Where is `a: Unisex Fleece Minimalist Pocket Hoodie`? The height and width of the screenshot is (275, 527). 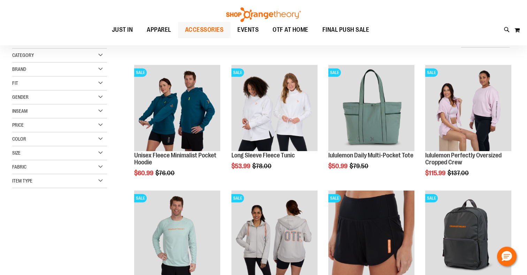 a: Unisex Fleece Minimalist Pocket Hoodie is located at coordinates (175, 159).